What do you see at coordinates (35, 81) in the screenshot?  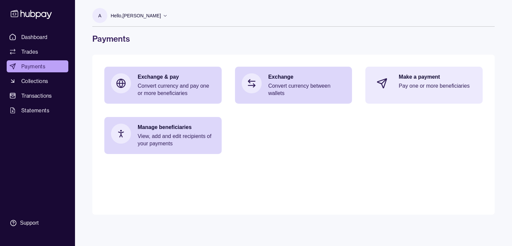 I see `span: Collections` at bounding box center [35, 81].